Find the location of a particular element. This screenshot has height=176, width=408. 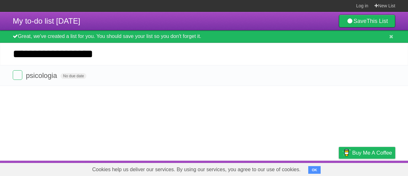

a: Suggest a feature is located at coordinates (375, 168).